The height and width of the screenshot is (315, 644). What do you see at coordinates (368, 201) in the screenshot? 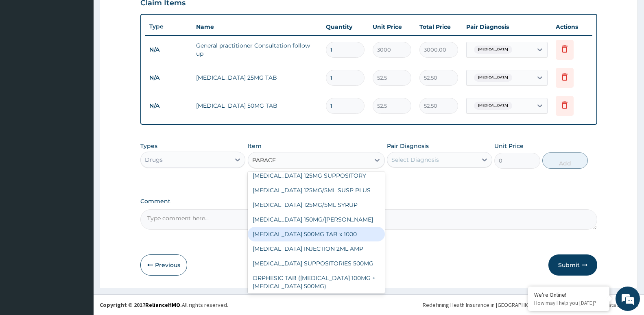
I see `label: Comment` at bounding box center [368, 201].